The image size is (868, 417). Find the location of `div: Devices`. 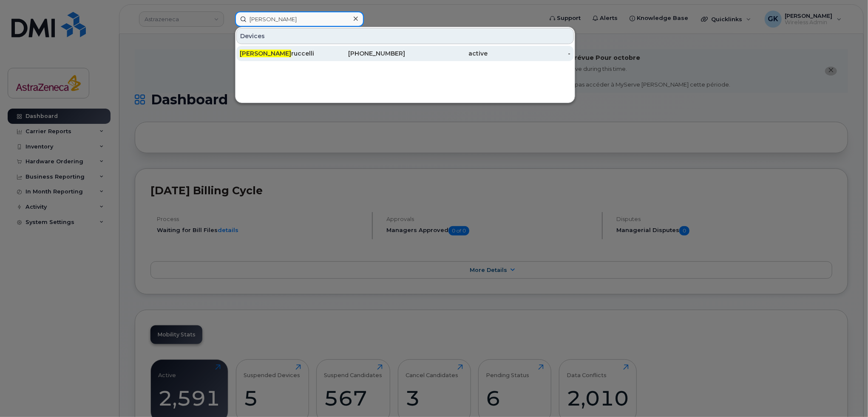

div: Devices is located at coordinates (405, 36).